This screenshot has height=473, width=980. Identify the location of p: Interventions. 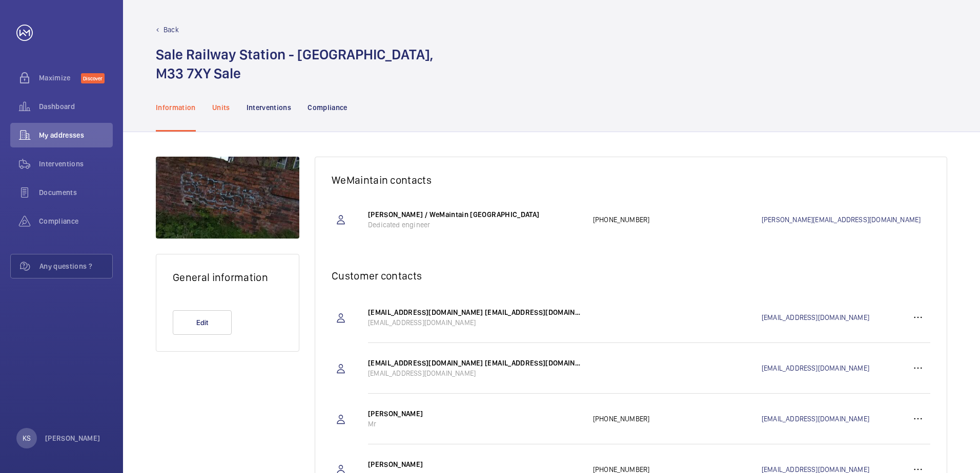
(269, 108).